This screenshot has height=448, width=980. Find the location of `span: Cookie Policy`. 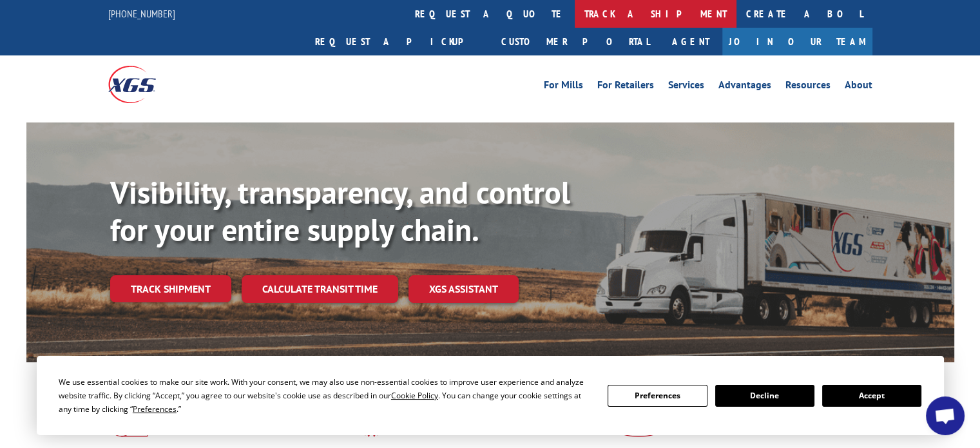

span: Cookie Policy is located at coordinates (414, 396).